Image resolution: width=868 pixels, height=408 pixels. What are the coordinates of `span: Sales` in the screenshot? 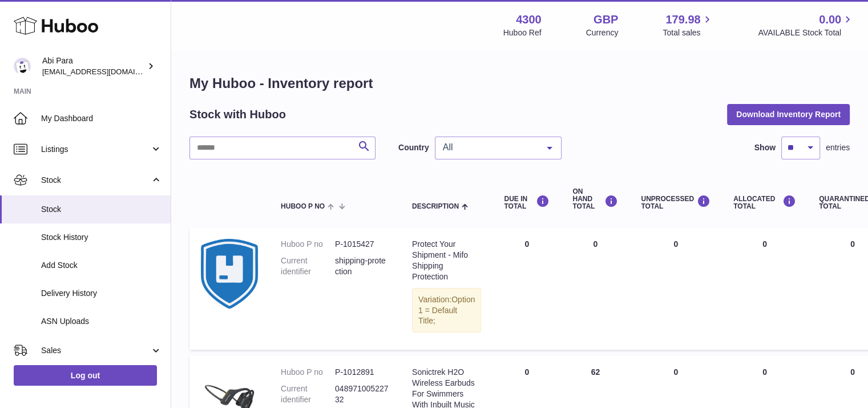 It's located at (95, 350).